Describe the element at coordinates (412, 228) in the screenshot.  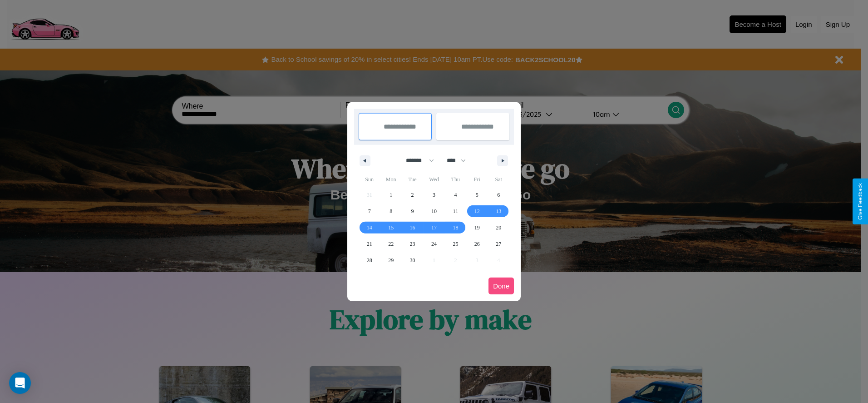
I see `button: 16` at that location.